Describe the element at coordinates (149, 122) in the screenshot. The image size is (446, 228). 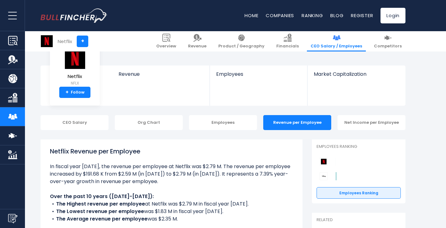
I see `div: Org Chart` at that location.